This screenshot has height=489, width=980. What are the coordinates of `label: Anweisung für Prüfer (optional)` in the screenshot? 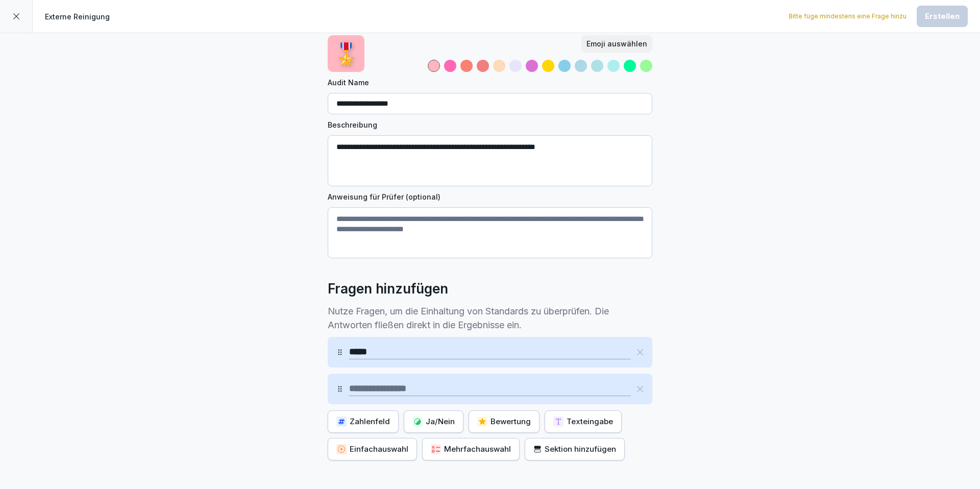 It's located at (490, 197).